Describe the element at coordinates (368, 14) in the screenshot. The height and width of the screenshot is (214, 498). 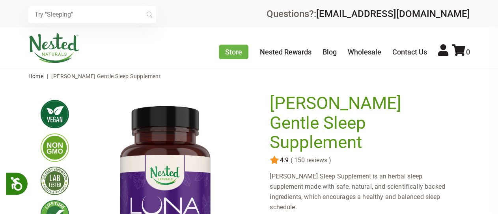
I see `div: Questions?:` at that location.